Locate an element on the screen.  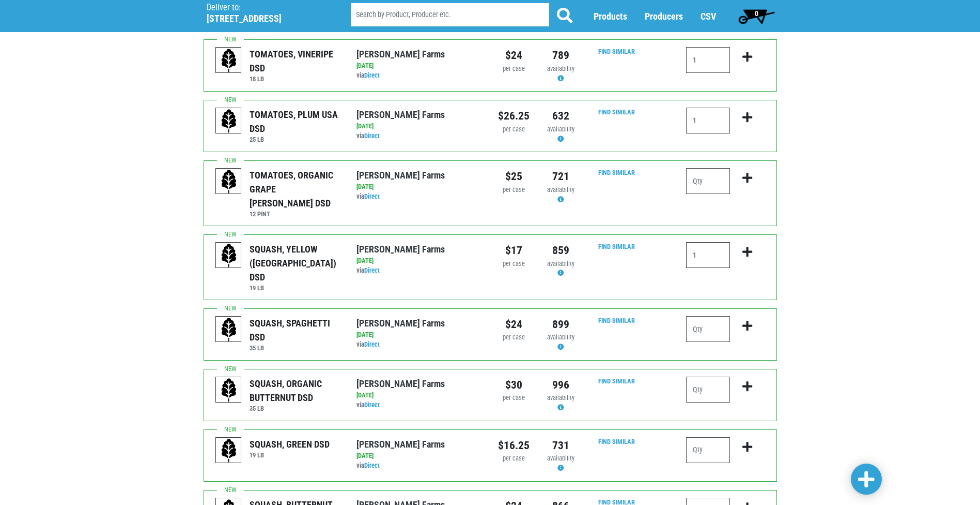
div: $30 is located at coordinates (514, 385).